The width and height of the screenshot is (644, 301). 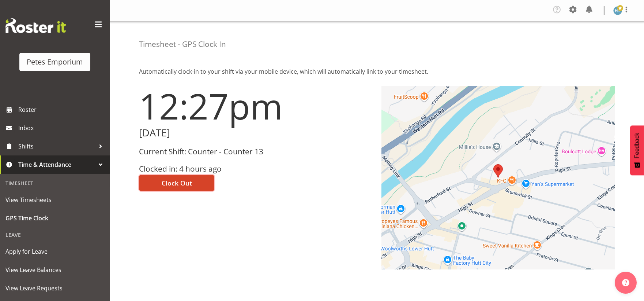 What do you see at coordinates (57, 164) in the screenshot?
I see `span: Time & Attendance` at bounding box center [57, 164].